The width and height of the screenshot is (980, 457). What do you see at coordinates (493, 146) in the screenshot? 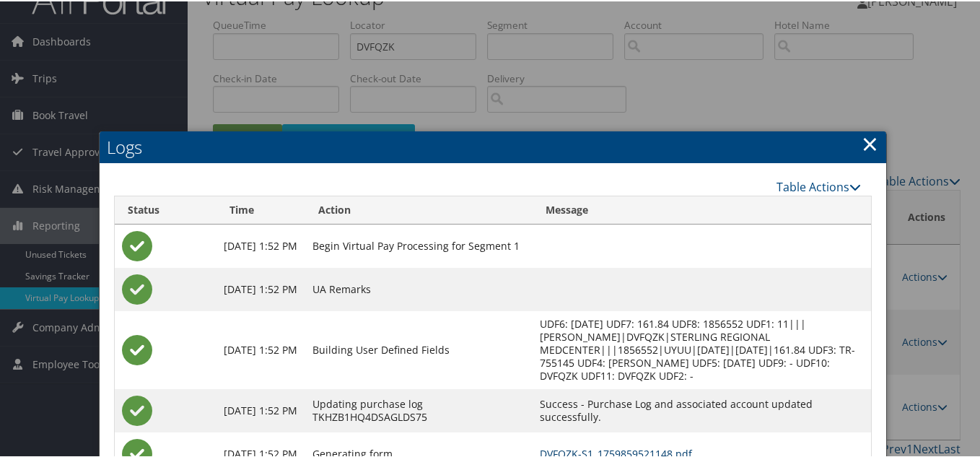
I see `h2: Logs` at bounding box center [493, 146].